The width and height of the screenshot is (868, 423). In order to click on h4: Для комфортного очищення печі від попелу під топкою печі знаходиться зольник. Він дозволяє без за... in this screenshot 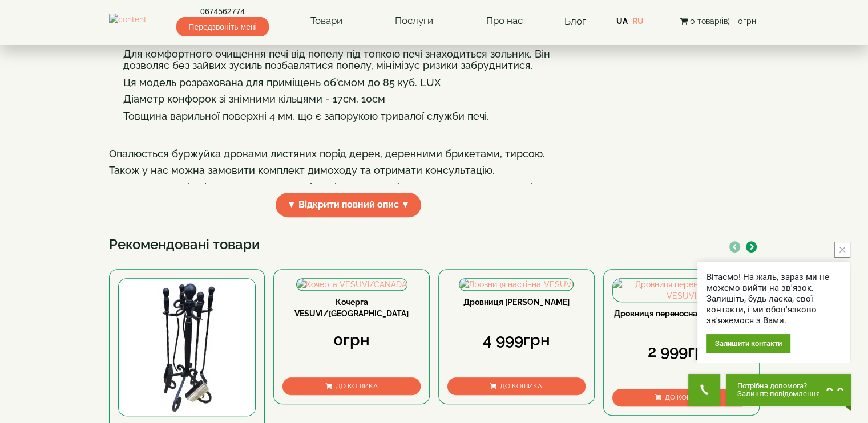, I will do `click(356, 60)`.